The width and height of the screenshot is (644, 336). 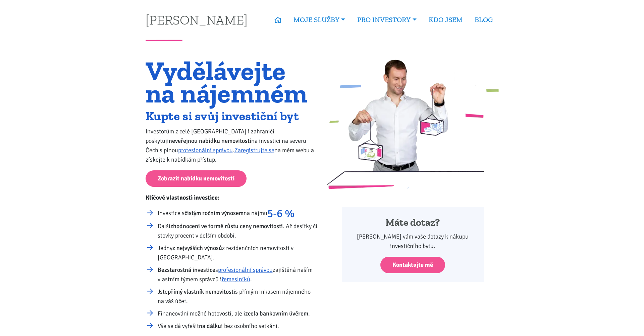 I want to click on p: Klíčové vlastnosti investice:, so click(x=231, y=198).